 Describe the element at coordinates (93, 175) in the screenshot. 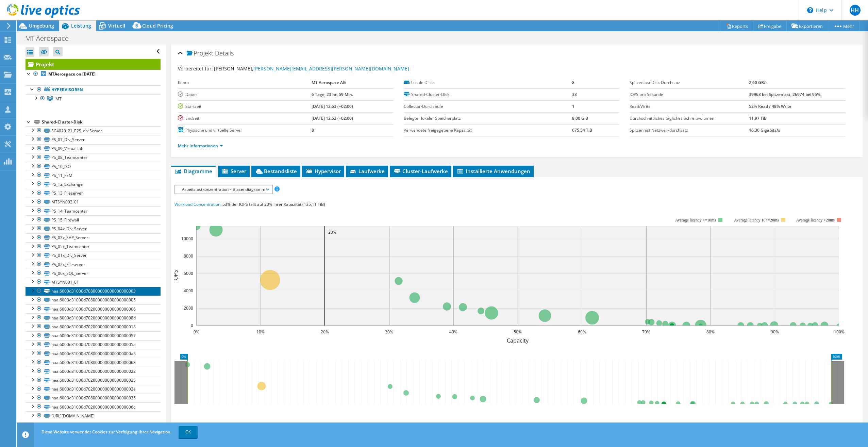

I see `a: PS_11_FEM` at that location.